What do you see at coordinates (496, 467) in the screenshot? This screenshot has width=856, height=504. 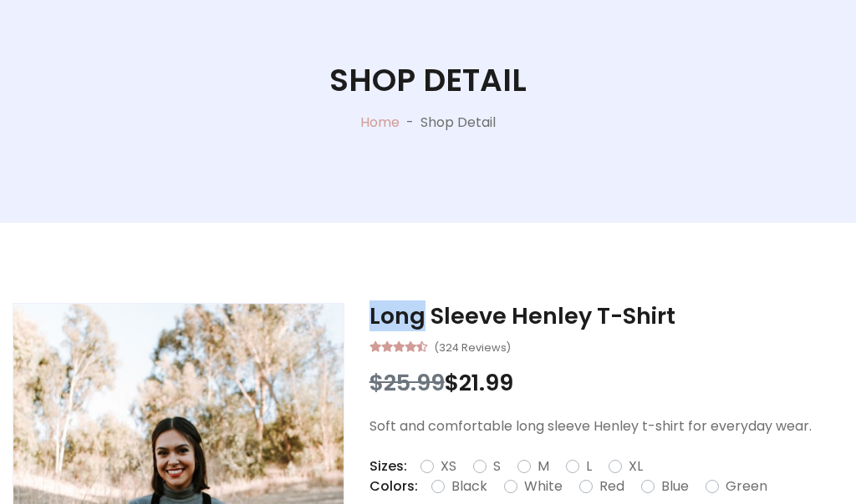 I see `label: S` at bounding box center [496, 467].